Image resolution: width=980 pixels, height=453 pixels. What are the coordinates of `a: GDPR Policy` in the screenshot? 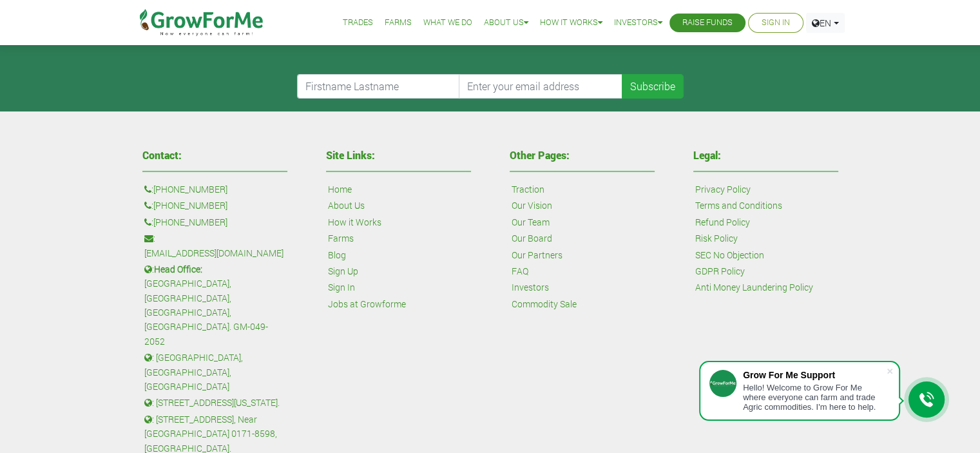 It's located at (720, 271).